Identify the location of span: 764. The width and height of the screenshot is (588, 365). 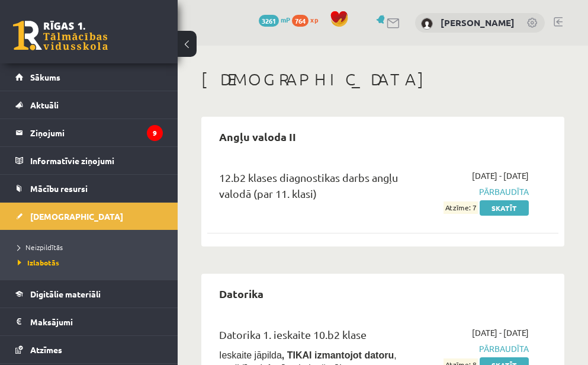
(300, 21).